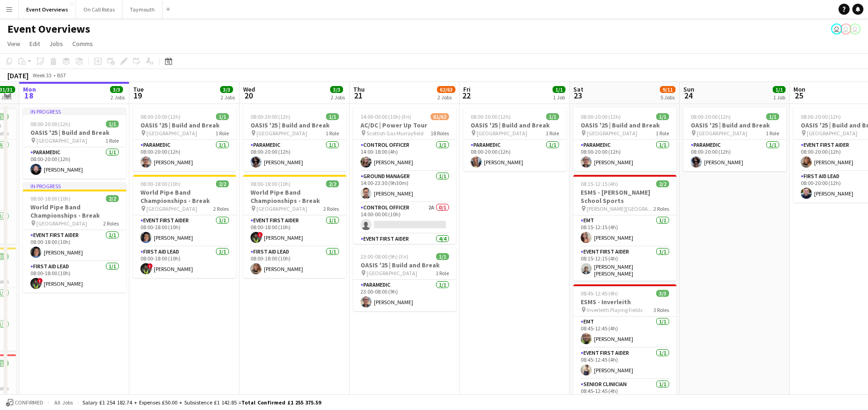  Describe the element at coordinates (82, 43) in the screenshot. I see `a: Comms` at that location.